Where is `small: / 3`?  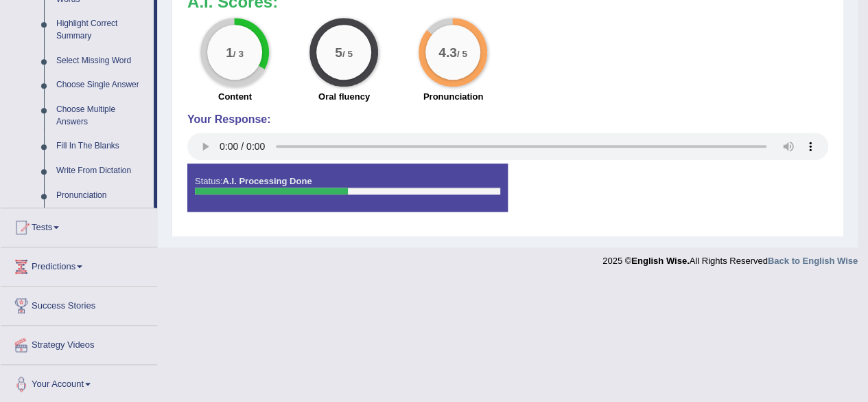 small: / 3 is located at coordinates (238, 54).